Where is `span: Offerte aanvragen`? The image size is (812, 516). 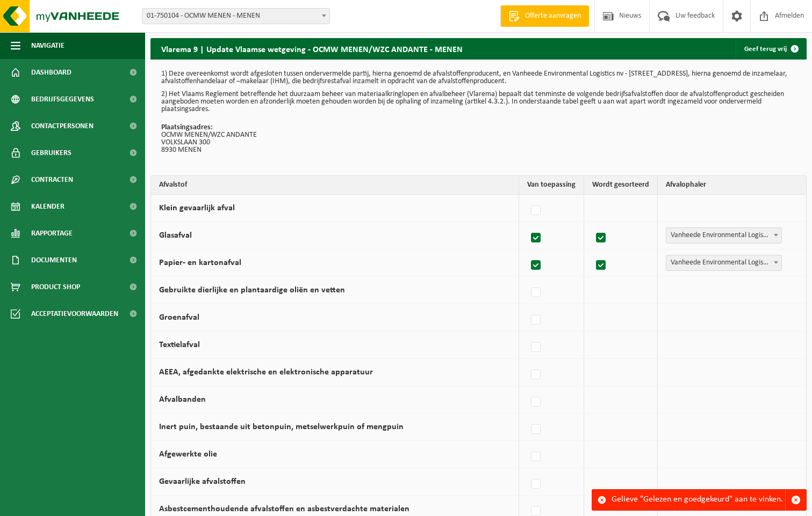 span: Offerte aanvragen is located at coordinates (552, 16).